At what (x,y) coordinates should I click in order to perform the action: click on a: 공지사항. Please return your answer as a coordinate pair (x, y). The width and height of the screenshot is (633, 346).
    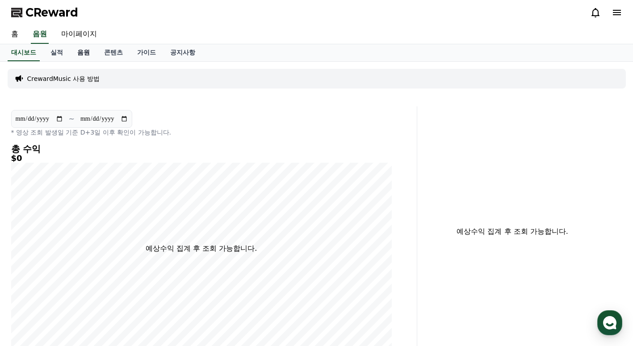
    Looking at the image, I should click on (183, 53).